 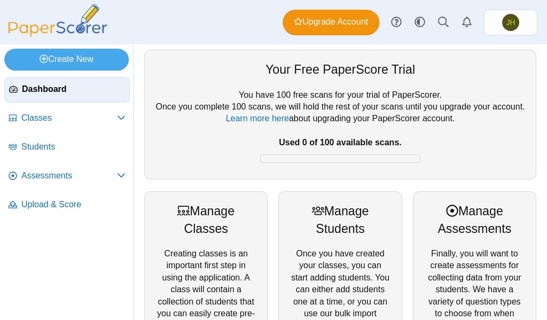 I want to click on a: PaperScorer, so click(x=58, y=34).